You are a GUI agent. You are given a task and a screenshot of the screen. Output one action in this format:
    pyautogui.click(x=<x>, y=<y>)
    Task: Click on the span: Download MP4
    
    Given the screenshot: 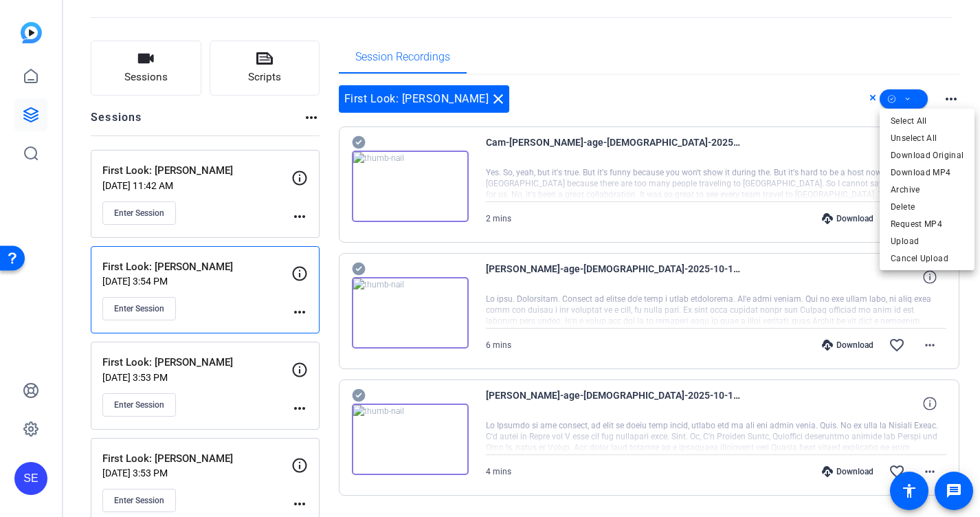 What is the action you would take?
    pyautogui.click(x=927, y=172)
    